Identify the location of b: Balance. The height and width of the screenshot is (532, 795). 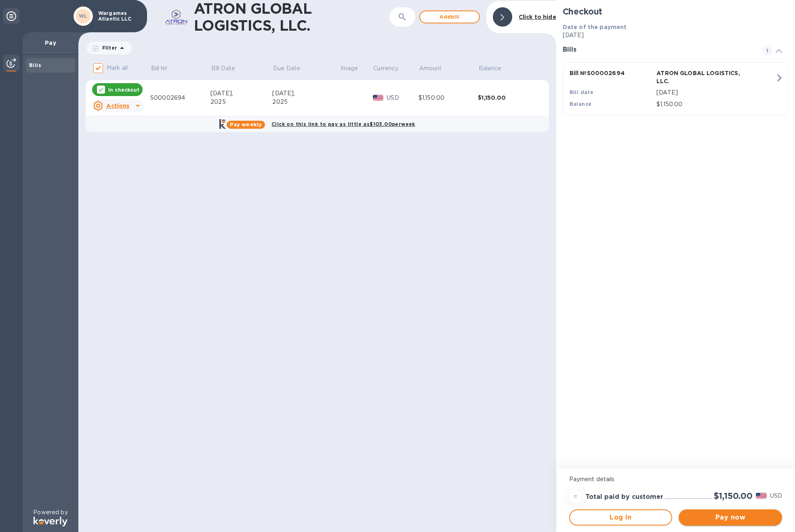
(581, 104).